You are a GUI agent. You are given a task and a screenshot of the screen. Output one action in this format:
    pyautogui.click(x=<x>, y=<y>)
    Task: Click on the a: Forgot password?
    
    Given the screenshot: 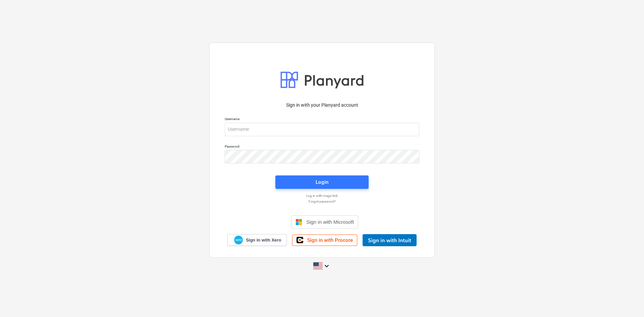 What is the action you would take?
    pyautogui.click(x=322, y=201)
    